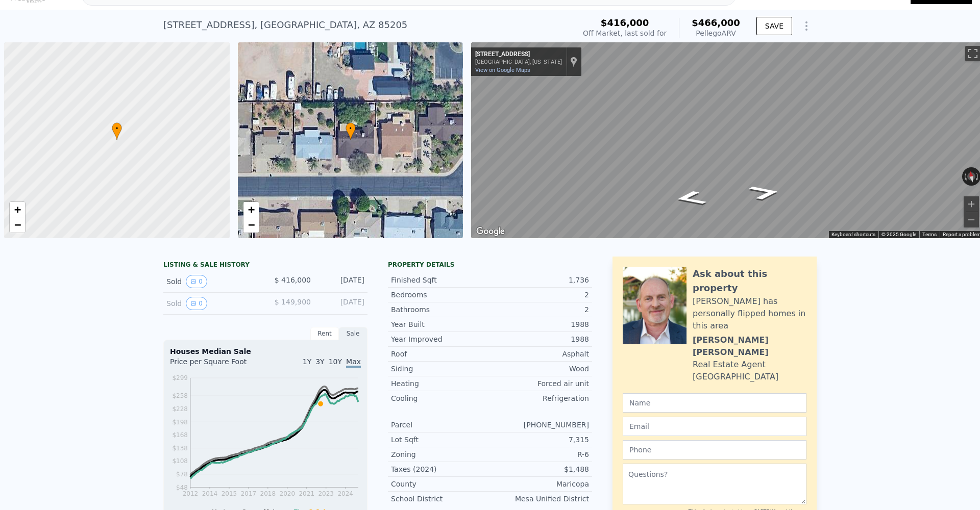 The image size is (980, 510). I want to click on span: $466,000, so click(715, 22).